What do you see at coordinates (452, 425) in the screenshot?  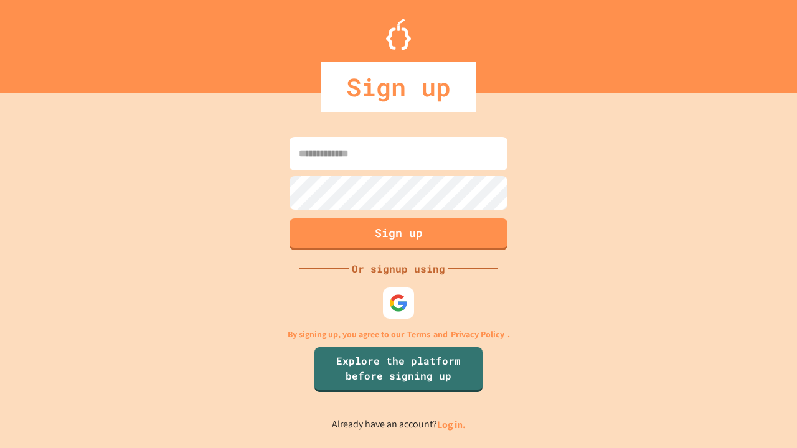 I see `a: Log in.` at bounding box center [452, 425].